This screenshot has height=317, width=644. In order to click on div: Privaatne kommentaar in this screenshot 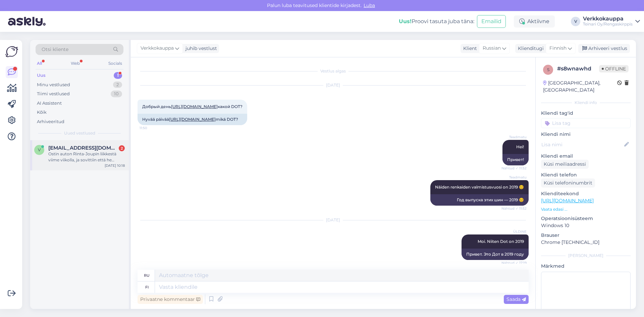, I will do `click(170, 300)`.